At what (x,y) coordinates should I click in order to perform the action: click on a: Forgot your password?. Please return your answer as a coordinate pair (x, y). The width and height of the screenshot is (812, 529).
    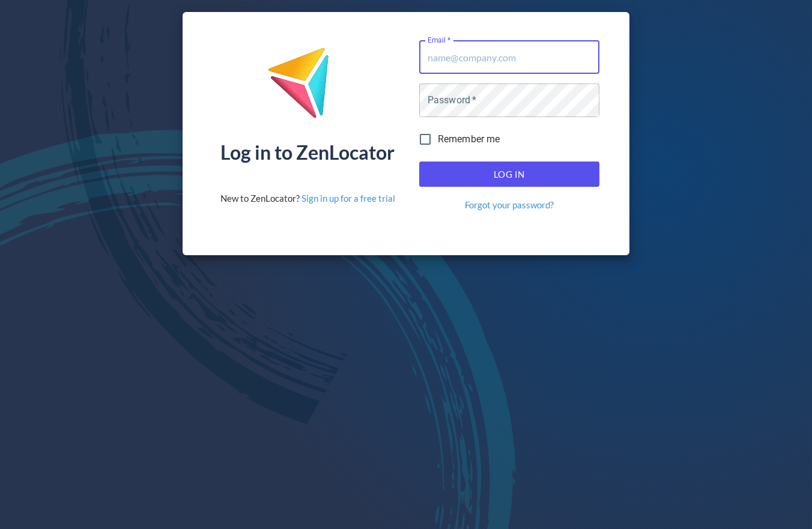
    Looking at the image, I should click on (509, 205).